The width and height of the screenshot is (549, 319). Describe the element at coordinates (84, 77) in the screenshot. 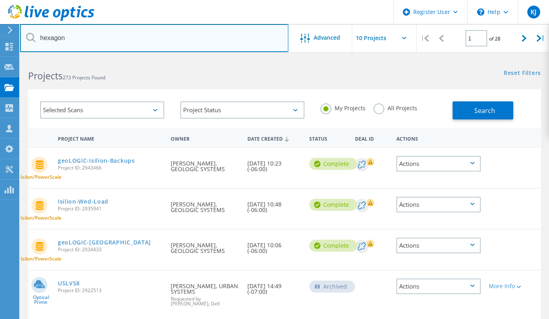

I see `span: 273 Projects Found` at that location.